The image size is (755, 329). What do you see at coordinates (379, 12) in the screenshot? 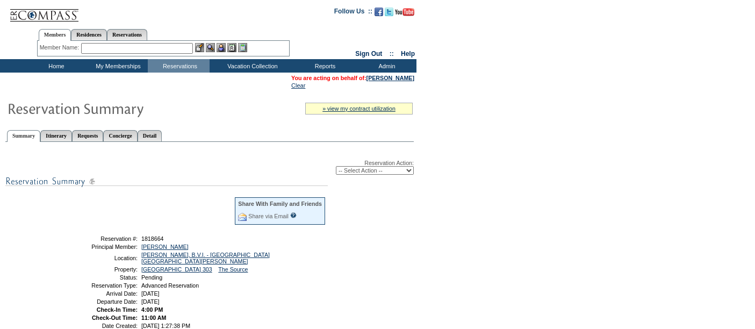
I see `img: Become our fan on Facebook` at bounding box center [379, 12].